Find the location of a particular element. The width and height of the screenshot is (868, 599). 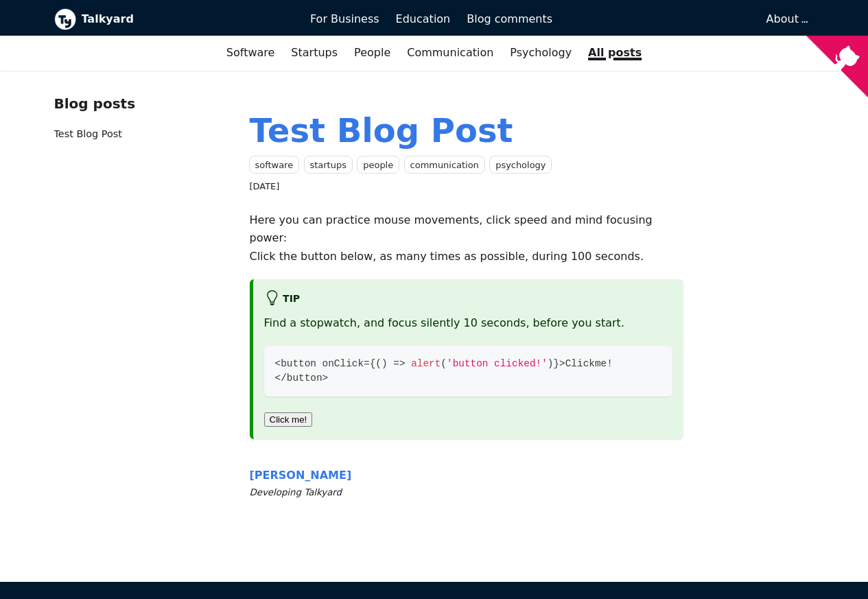

a: All posts is located at coordinates (615, 52).